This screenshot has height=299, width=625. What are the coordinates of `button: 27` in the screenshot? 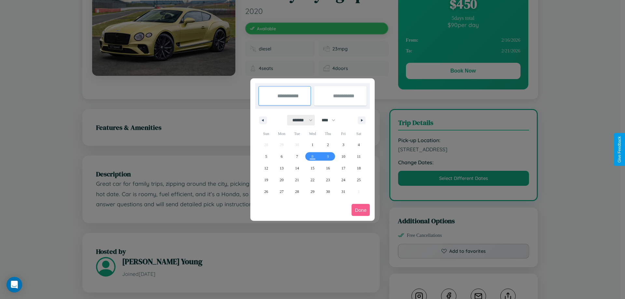 It's located at (281, 192).